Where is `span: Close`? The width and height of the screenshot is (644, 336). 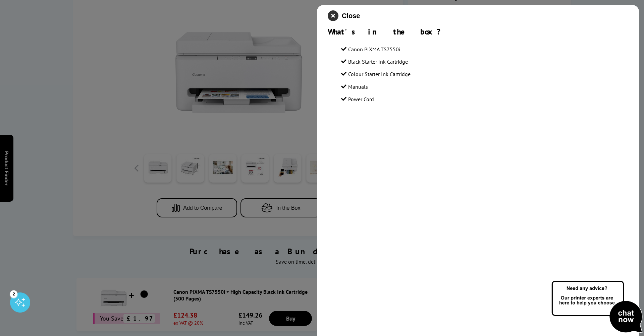
span: Close is located at coordinates (351, 16).